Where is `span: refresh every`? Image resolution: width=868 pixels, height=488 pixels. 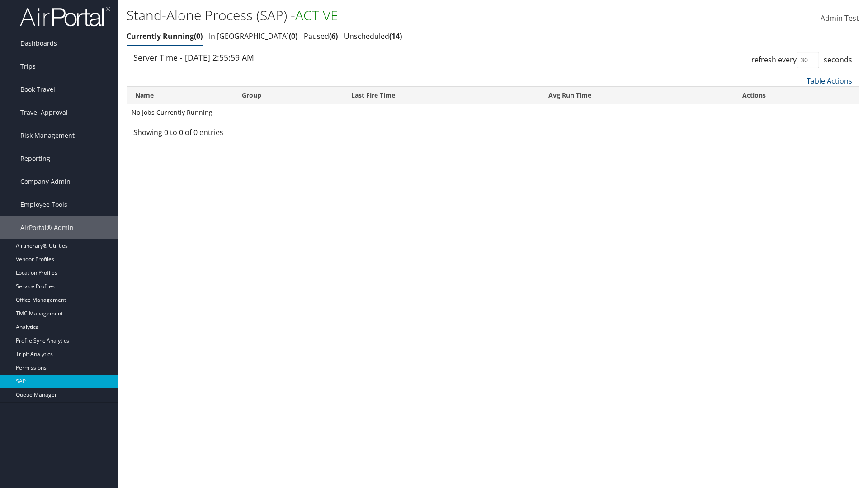 span: refresh every is located at coordinates (774, 60).